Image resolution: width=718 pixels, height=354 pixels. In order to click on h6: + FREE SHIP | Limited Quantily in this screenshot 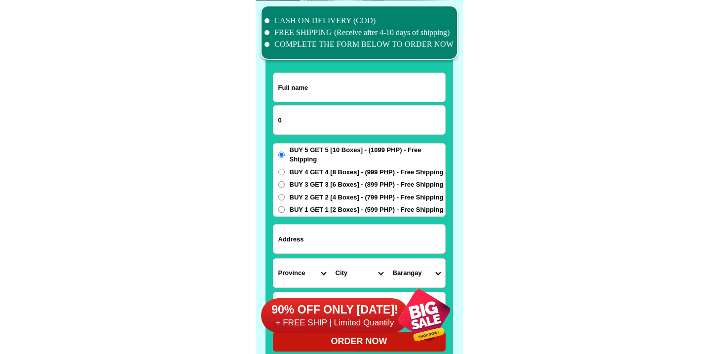, I will do `click(335, 323)`.